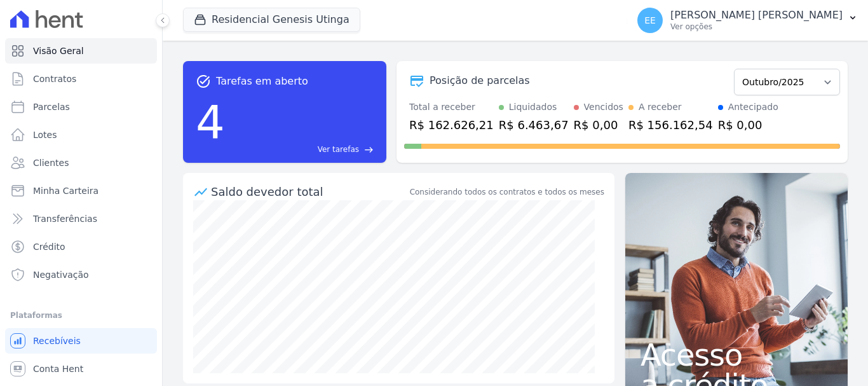  Describe the element at coordinates (55, 79) in the screenshot. I see `span: Contratos` at that location.